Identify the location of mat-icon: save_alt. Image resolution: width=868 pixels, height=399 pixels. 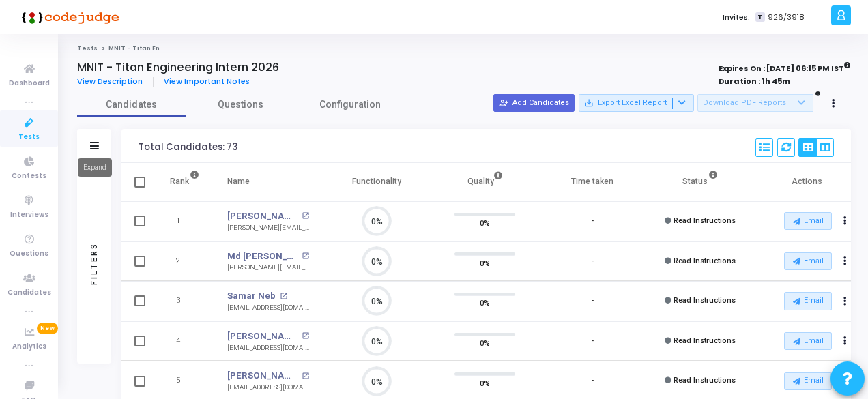
(589, 103).